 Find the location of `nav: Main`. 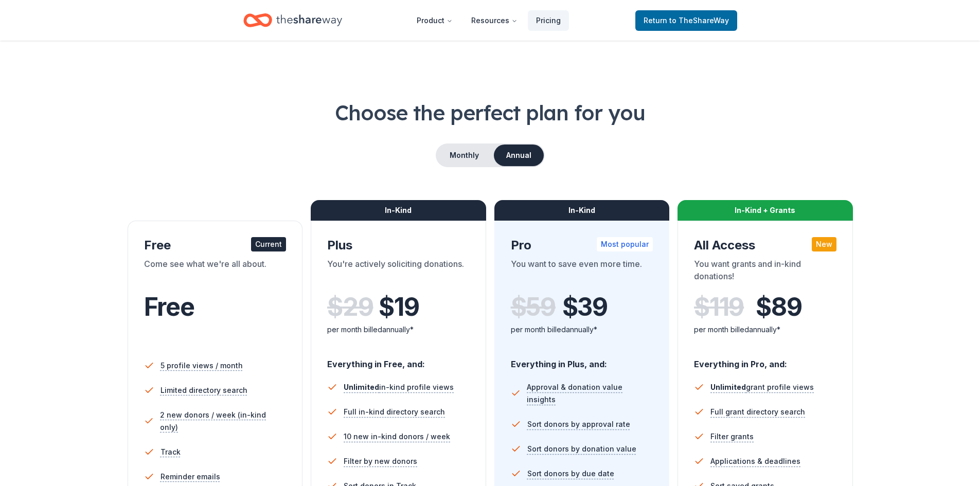

nav: Main is located at coordinates (489, 20).